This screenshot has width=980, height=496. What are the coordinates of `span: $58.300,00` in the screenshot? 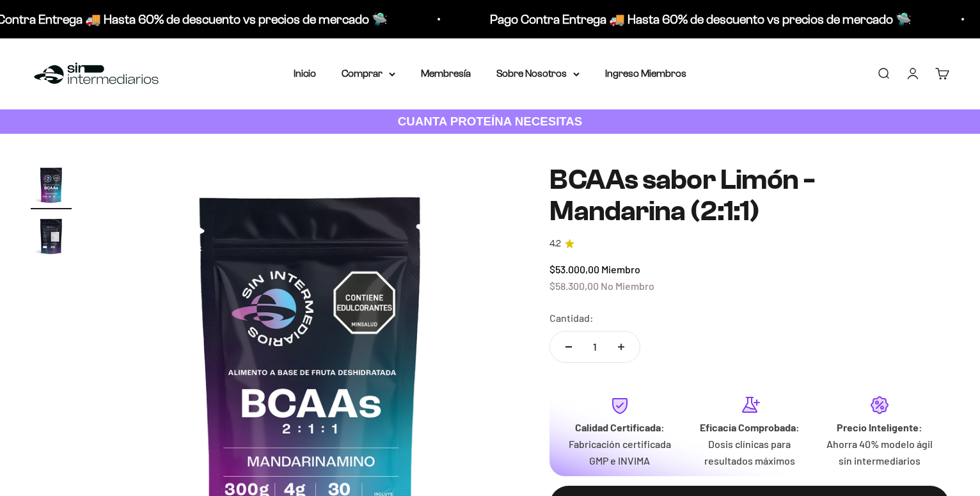 It's located at (573, 285).